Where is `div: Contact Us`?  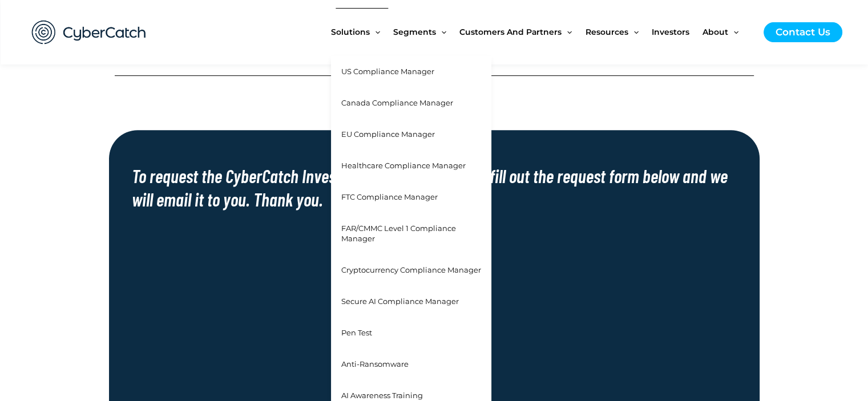 div: Contact Us is located at coordinates (803, 32).